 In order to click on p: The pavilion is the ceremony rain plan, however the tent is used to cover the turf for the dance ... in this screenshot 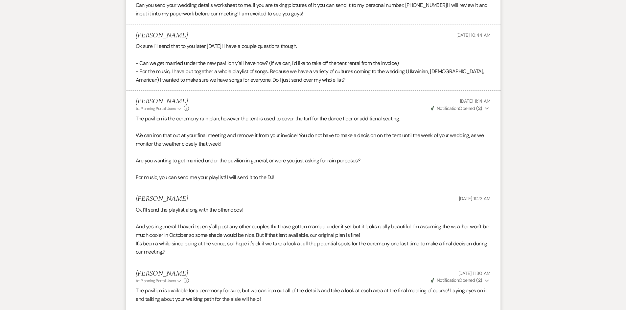, I will do `click(313, 119)`.